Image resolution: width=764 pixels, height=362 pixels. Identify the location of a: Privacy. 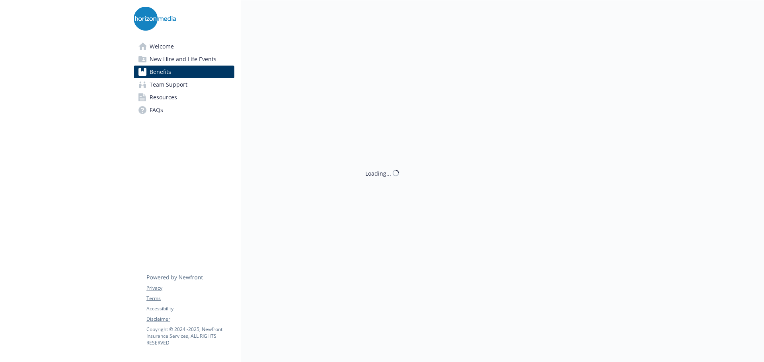
(190, 288).